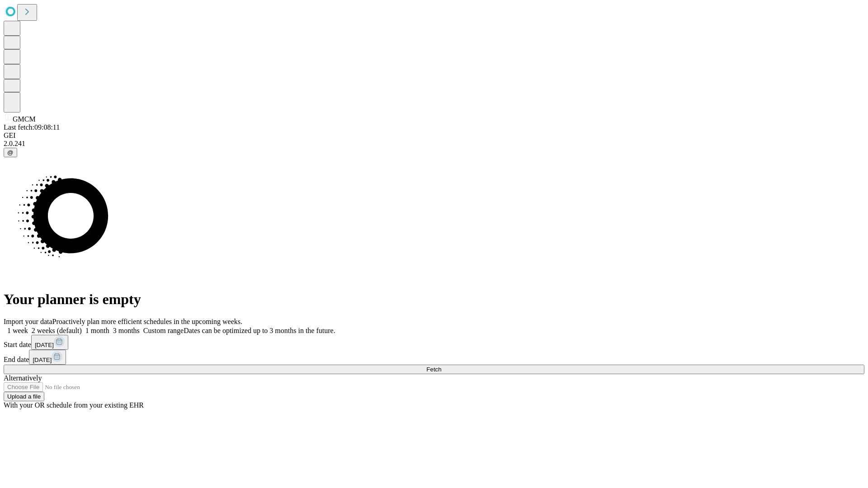 Image resolution: width=868 pixels, height=488 pixels. What do you see at coordinates (259, 330) in the screenshot?
I see `span: Dates can be optimized up to 3 months in the future.` at bounding box center [259, 330].